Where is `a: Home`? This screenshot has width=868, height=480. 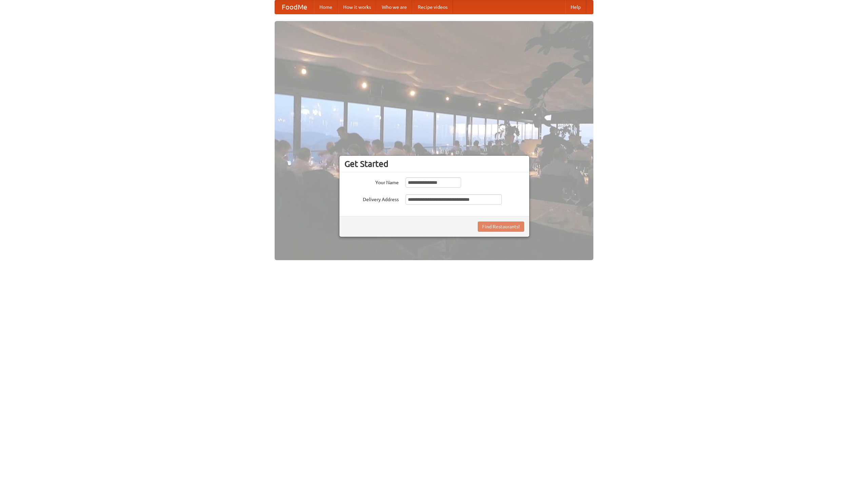
a: Home is located at coordinates (326, 7).